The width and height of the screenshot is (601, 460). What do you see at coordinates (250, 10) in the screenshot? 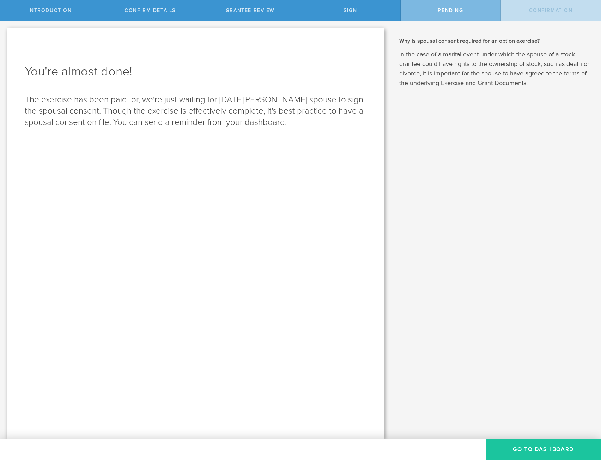
I see `span: Grantee Review` at bounding box center [250, 10].